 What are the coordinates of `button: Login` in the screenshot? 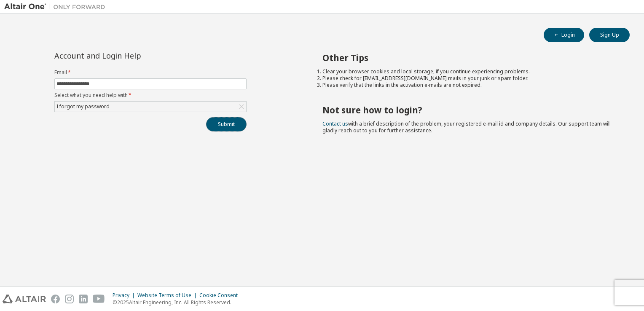 It's located at (564, 35).